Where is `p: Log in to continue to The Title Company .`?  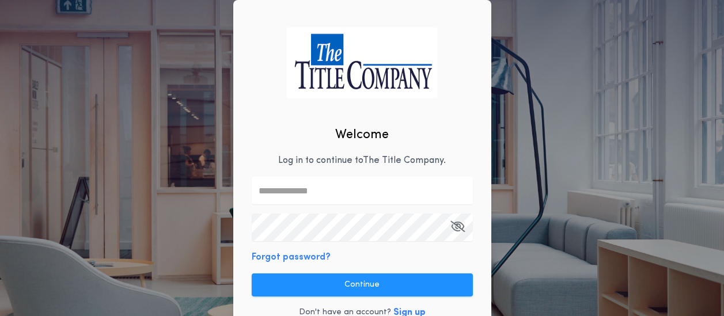
p: Log in to continue to The Title Company . is located at coordinates (362, 161).